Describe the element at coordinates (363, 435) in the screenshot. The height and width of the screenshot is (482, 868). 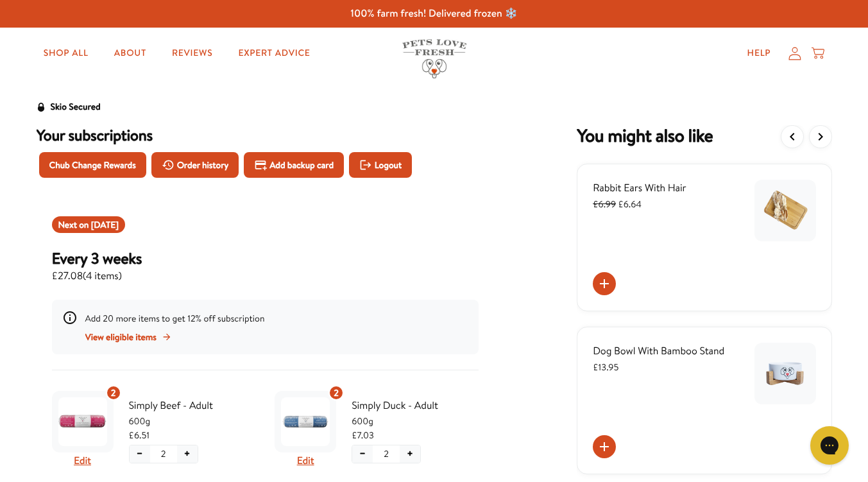
I see `span: £7.03` at that location.